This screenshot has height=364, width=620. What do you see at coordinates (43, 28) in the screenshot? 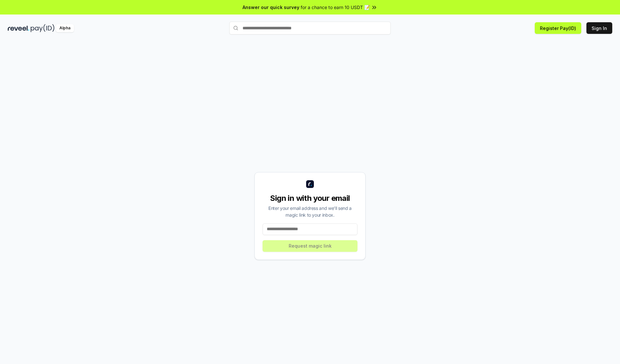
I see `img: pay_id` at bounding box center [43, 28].